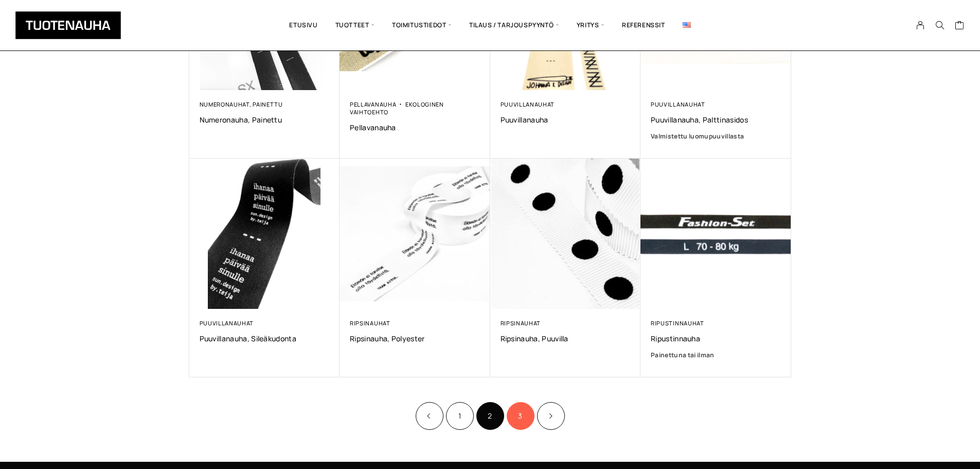 This screenshot has width=980, height=469. Describe the element at coordinates (715, 338) in the screenshot. I see `a: Ripustinnauha` at that location.